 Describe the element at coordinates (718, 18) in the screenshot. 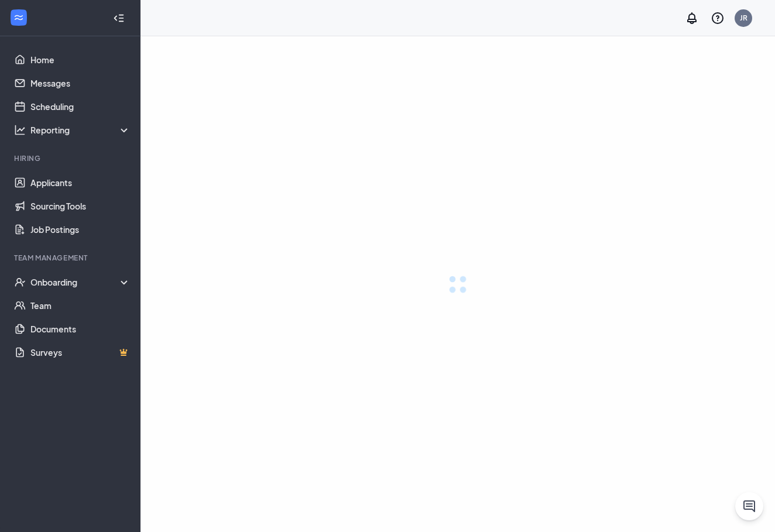

I see `svg: QuestionInfo` at that location.